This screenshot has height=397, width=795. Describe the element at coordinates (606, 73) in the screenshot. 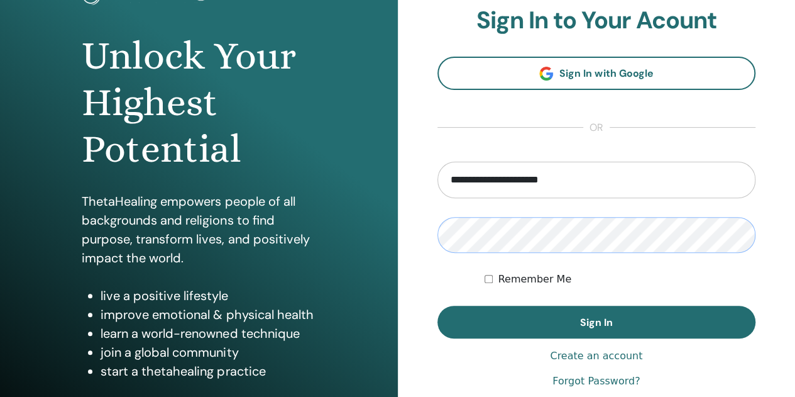

I see `span: Sign In with Google` at that location.